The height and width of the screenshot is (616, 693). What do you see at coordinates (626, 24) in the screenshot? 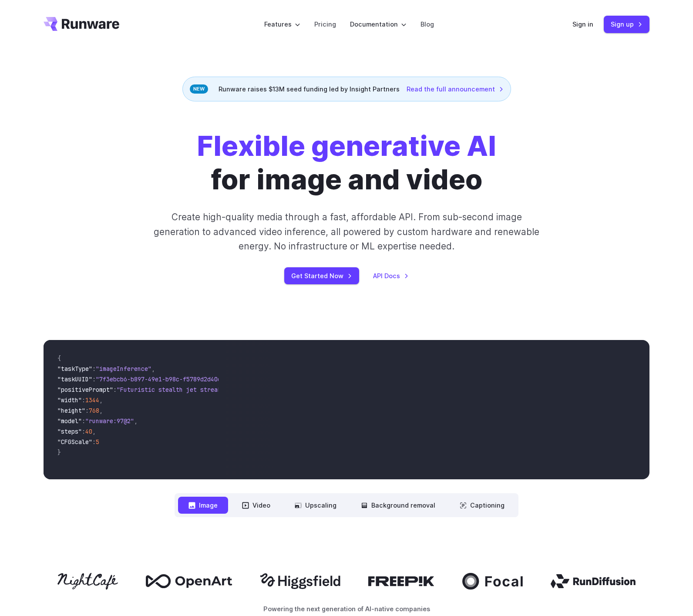
I see `a: Sign up` at bounding box center [626, 24].